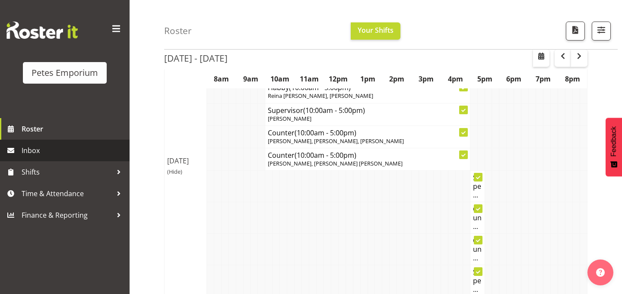 The image size is (622, 294). What do you see at coordinates (221, 79) in the screenshot?
I see `th: 8am` at bounding box center [221, 79].